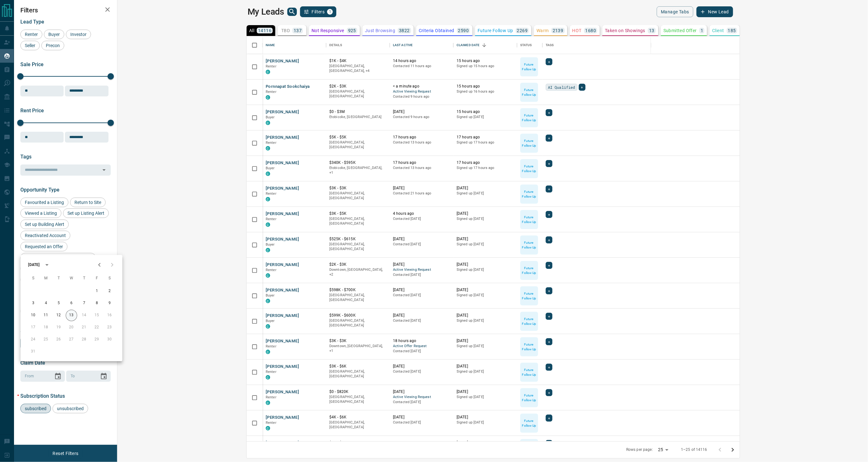  I want to click on p: $3K - $5K, so click(358, 214).